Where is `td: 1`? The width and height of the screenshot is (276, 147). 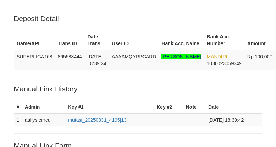
td: 1 is located at coordinates (18, 120).